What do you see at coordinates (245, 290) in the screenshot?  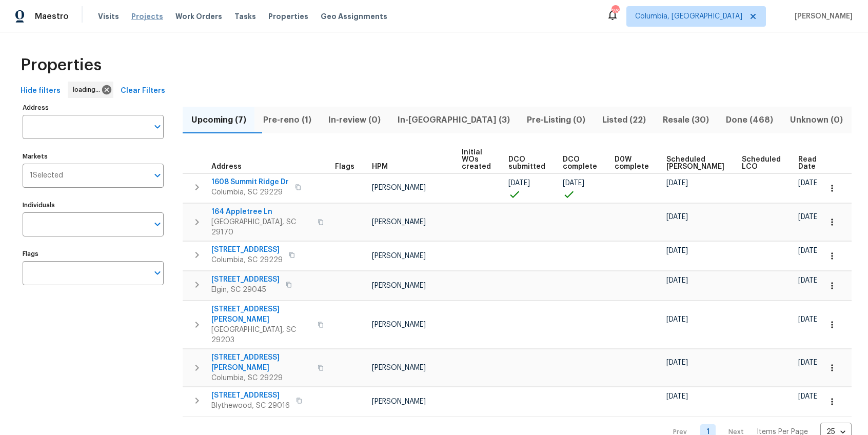 I see `span: Elgin, SC 29045` at bounding box center [245, 290].